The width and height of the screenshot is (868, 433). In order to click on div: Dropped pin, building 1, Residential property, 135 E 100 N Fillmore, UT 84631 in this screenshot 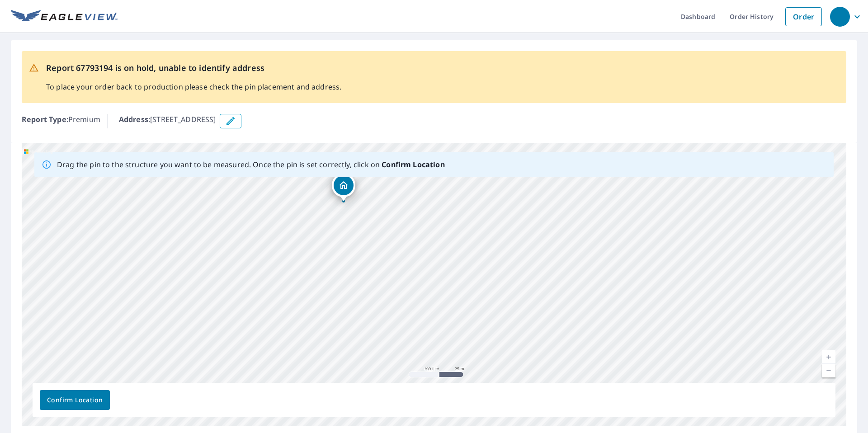, I will do `click(344, 188)`.